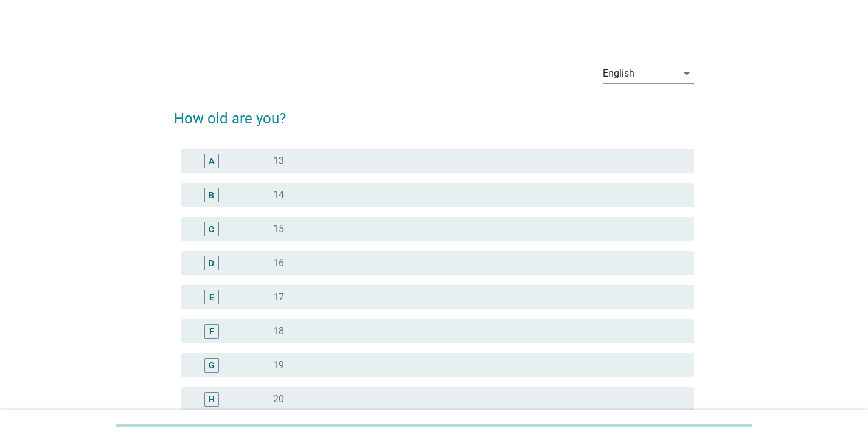  What do you see at coordinates (211, 297) in the screenshot?
I see `div: E` at bounding box center [211, 297].